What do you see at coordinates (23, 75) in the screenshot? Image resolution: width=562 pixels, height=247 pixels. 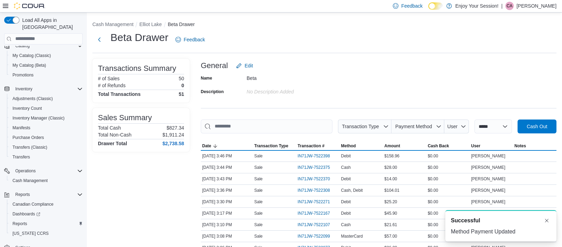 I see `a: Promotions` at bounding box center [23, 75].